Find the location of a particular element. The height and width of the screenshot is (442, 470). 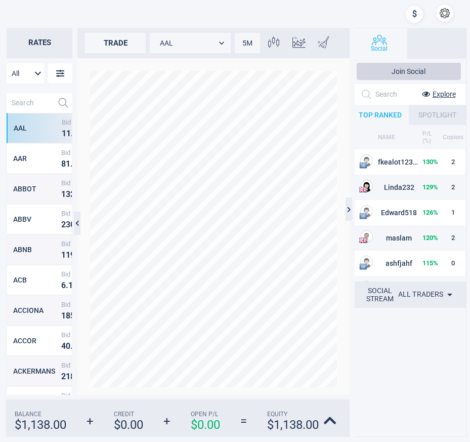

h2: Rates is located at coordinates (39, 43).